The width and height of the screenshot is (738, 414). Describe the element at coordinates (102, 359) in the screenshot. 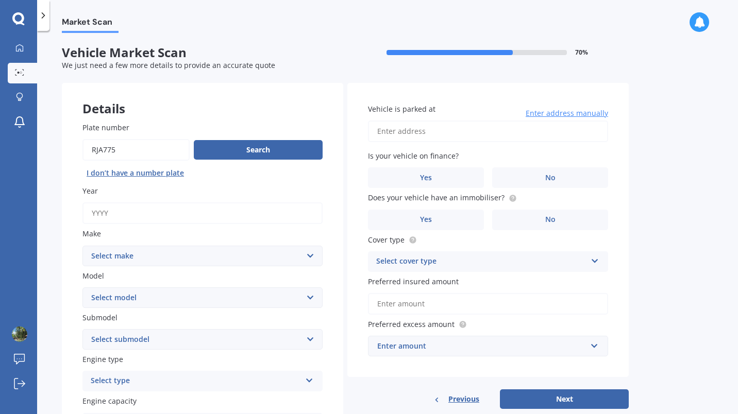

I see `span: Engine type` at that location.